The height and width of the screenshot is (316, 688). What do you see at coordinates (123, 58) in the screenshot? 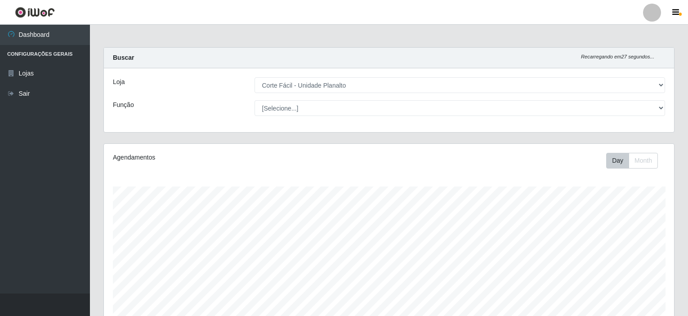
I see `strong: Buscar` at bounding box center [123, 58].